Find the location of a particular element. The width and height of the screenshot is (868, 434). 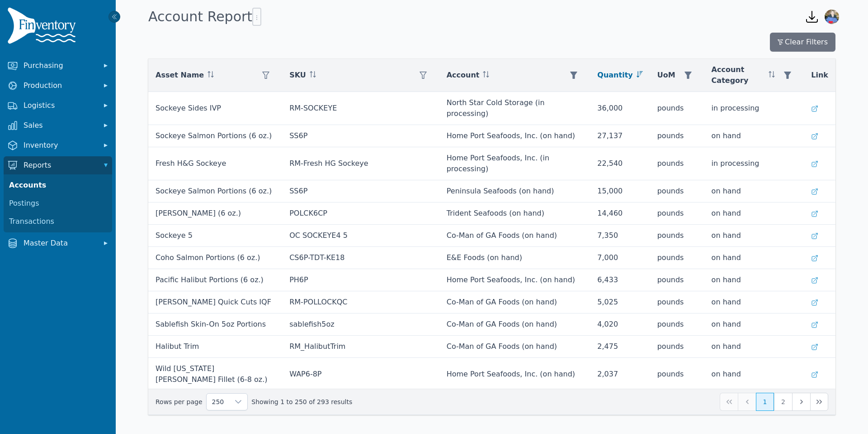

span: UoM is located at coordinates (666, 75).